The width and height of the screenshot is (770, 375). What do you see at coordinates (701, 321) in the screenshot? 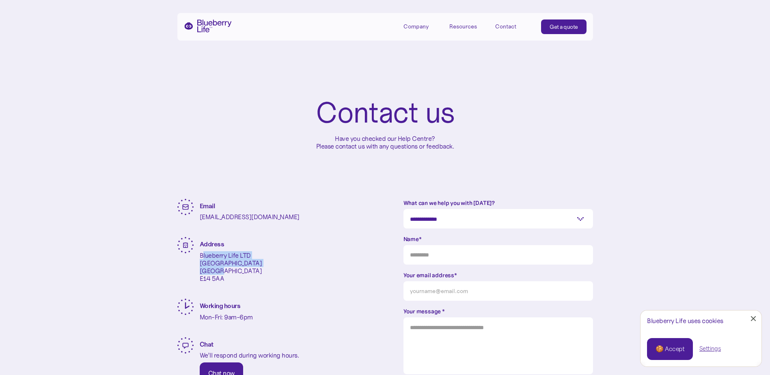
I see `div: Blueberry Life uses cookies` at bounding box center [701, 321].